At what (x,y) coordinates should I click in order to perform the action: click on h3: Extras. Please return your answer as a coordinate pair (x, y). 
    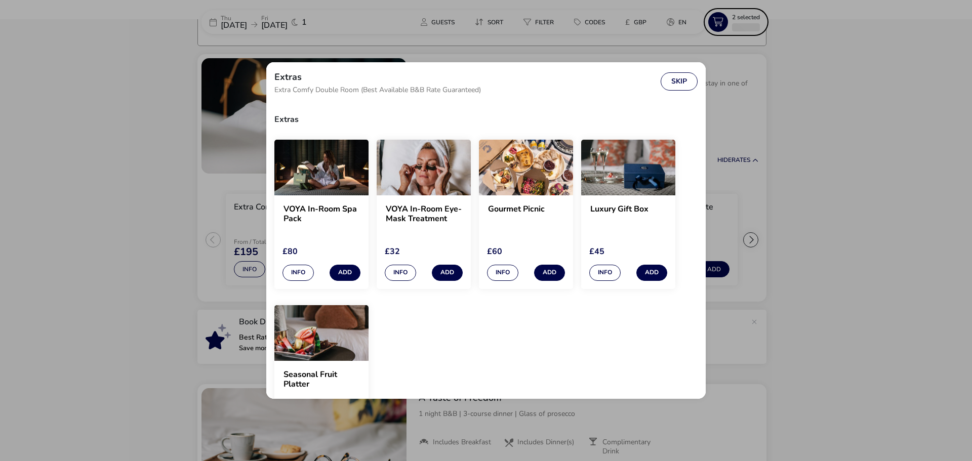
    Looking at the image, I should click on (486, 119).